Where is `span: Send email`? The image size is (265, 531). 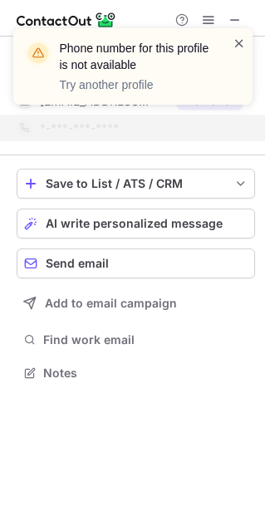
span: Send email is located at coordinates (77, 263).